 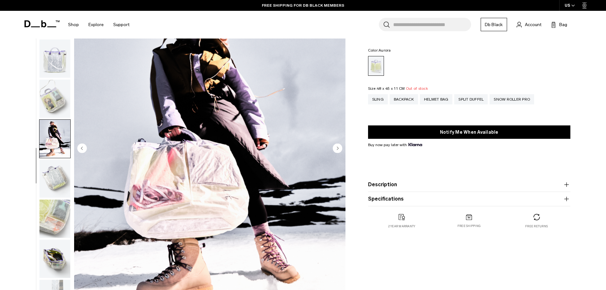 I want to click on span: Aurora, so click(x=384, y=50).